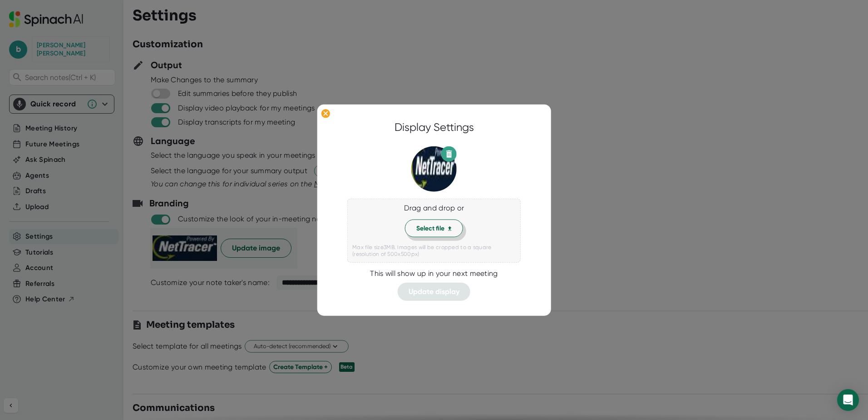  Describe the element at coordinates (434, 228) in the screenshot. I see `span: Select file` at that location.